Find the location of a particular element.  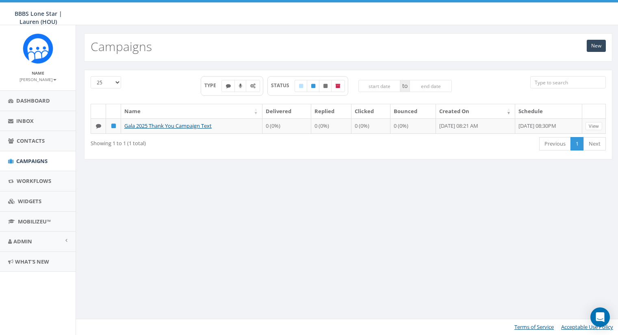

label: Automated Message is located at coordinates (253, 86).